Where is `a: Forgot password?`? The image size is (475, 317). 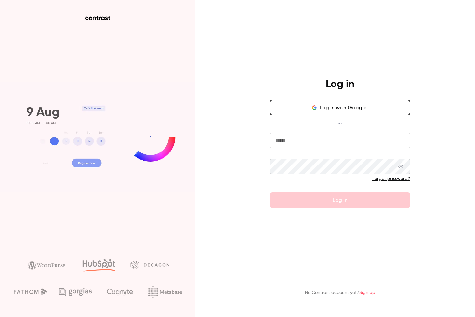 a: Forgot password? is located at coordinates (391, 179).